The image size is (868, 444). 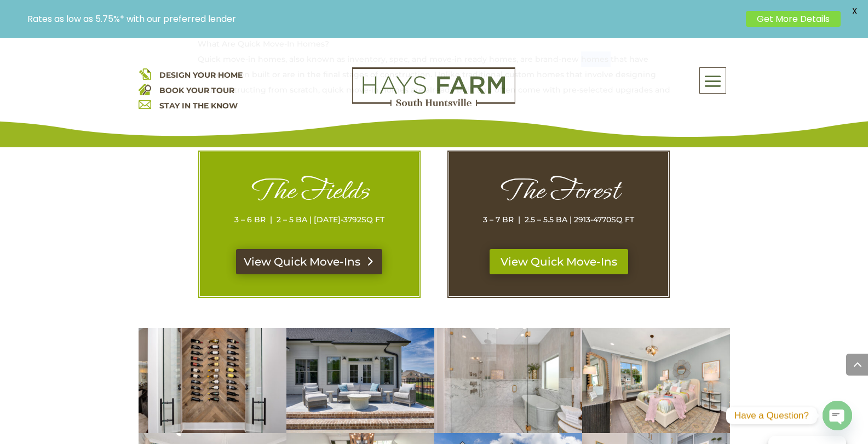 What do you see at coordinates (434, 87) in the screenshot?
I see `img: Logo` at bounding box center [434, 87].